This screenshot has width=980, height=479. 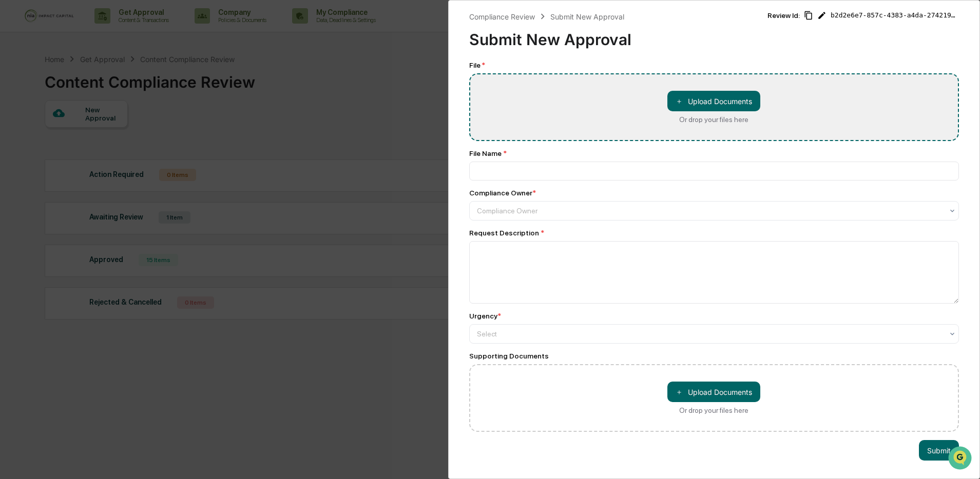 I want to click on img: 1746055101610-c473b297-6a78-478c-a979-82029cc54cd1, so click(x=20, y=88).